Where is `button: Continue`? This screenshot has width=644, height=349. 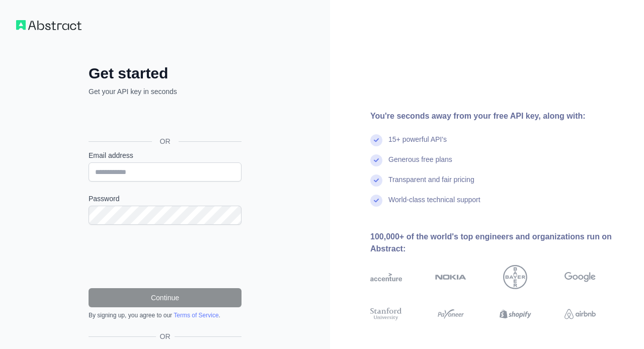
button: Continue is located at coordinates (165, 298).